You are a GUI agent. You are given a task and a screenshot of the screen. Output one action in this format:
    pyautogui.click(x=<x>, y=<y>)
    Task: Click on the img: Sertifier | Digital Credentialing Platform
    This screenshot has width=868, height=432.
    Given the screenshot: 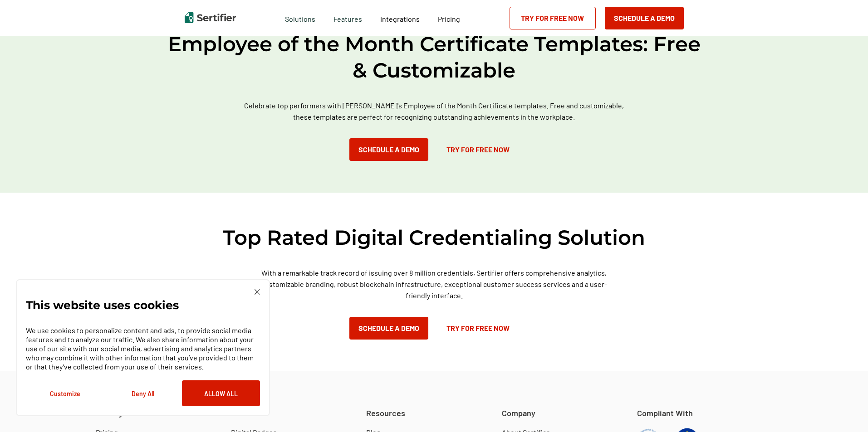 What is the action you would take?
    pyautogui.click(x=210, y=17)
    